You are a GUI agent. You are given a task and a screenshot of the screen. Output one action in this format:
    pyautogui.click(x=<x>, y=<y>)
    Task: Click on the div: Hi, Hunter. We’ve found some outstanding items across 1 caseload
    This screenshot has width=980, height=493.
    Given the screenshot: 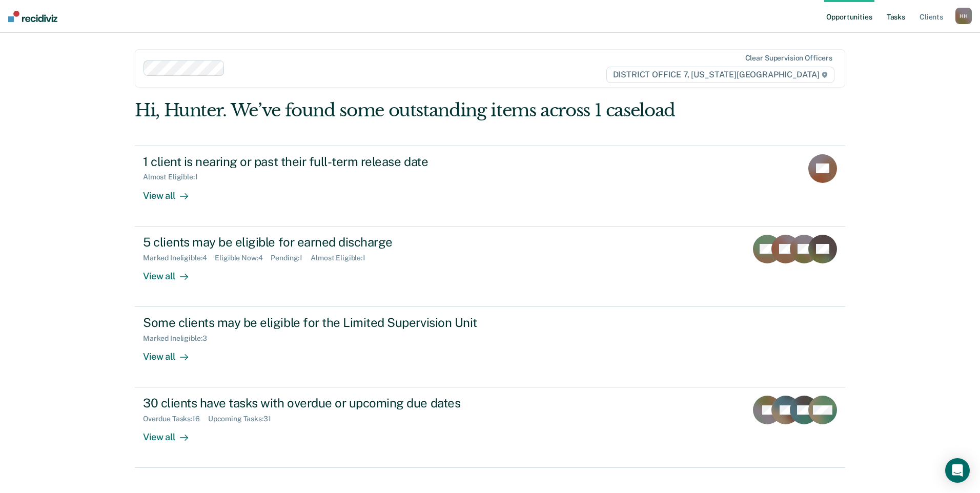 What is the action you would take?
    pyautogui.click(x=419, y=110)
    